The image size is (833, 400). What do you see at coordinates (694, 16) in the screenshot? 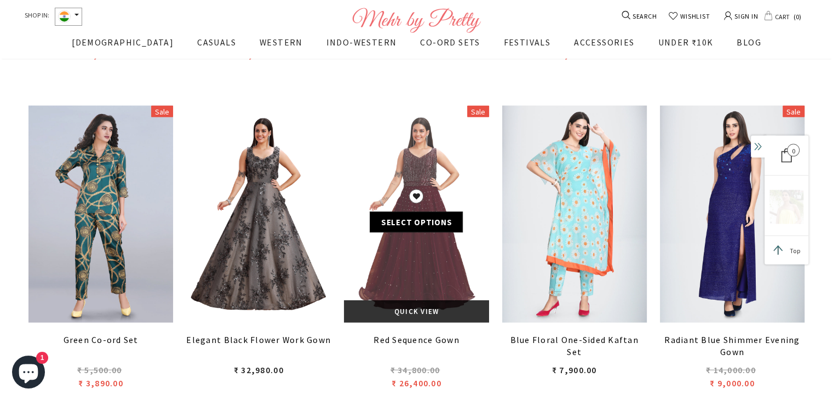
I see `span: WISHLIST` at bounding box center [694, 16].